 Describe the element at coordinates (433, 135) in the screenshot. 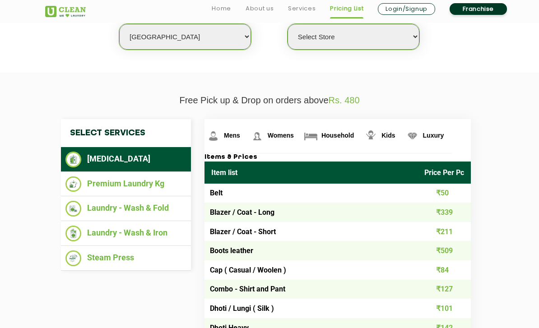

I see `span: Luxury` at that location.